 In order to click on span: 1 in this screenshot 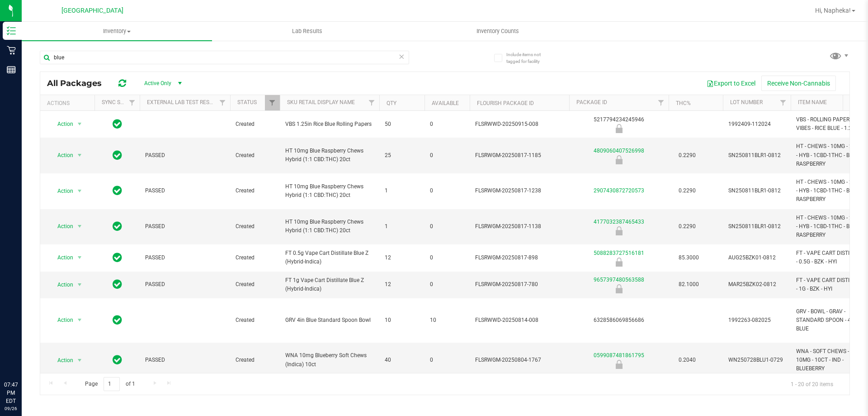, I will do `click(402, 226)`.